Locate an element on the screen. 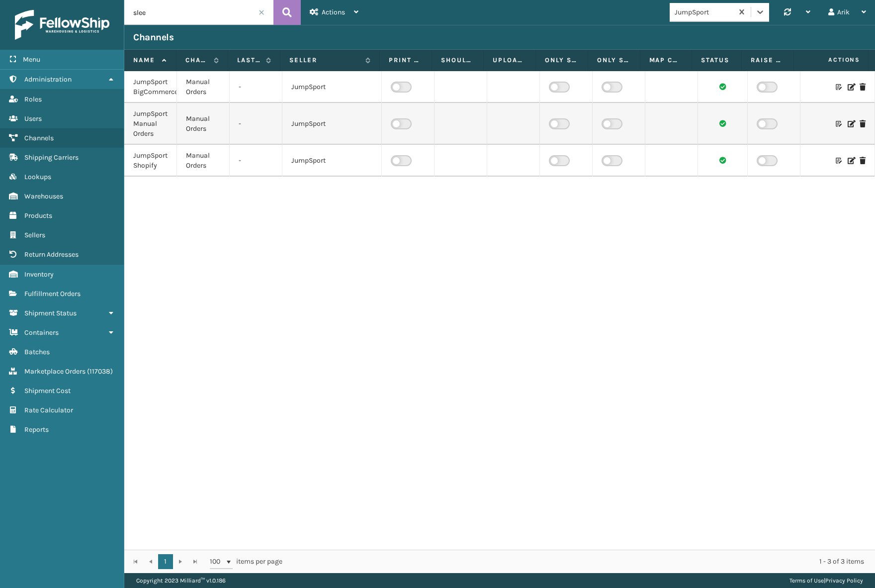 This screenshot has width=875, height=588. span: Warehouses is located at coordinates (44, 196).